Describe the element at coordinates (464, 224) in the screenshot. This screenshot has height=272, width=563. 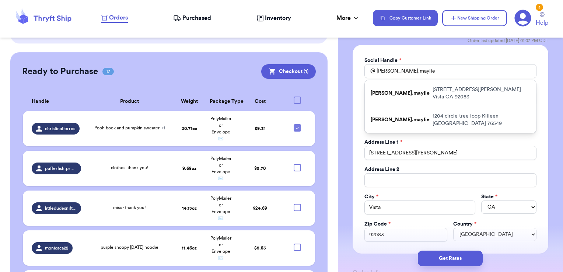
I see `label: Country` at that location.